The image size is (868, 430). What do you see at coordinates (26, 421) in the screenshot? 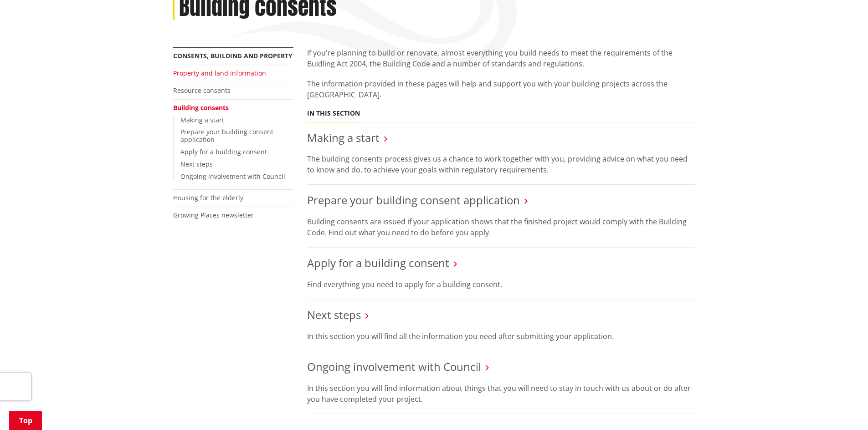
I see `a: Top` at bounding box center [26, 421].